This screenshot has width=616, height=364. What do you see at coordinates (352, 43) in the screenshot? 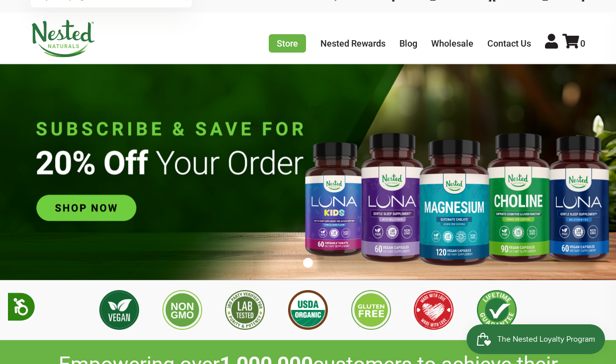
I see `a: Nested Rewards` at bounding box center [352, 43].